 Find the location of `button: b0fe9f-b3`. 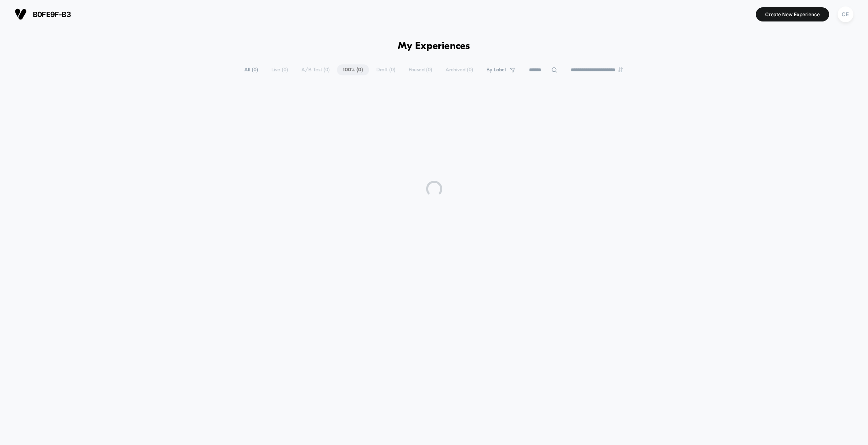

button: b0fe9f-b3 is located at coordinates (42, 14).